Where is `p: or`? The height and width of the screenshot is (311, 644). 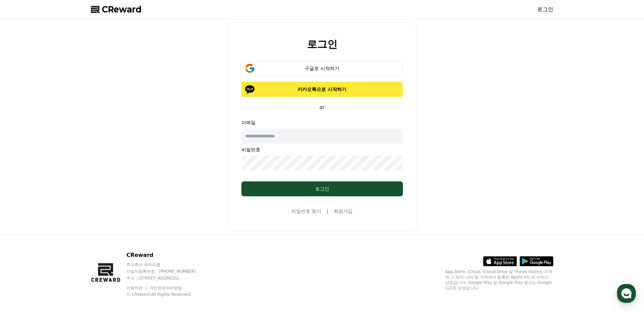 p: or is located at coordinates (322, 107).